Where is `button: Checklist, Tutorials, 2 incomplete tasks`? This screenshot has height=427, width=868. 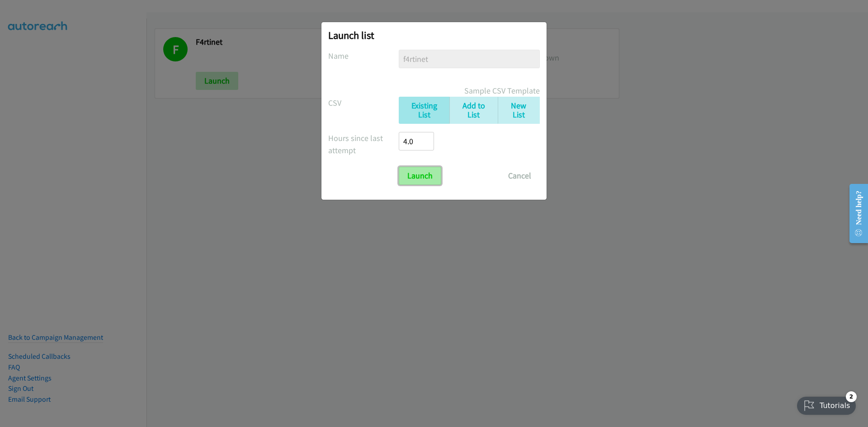
button: Checklist, Tutorials, 2 incomplete tasks is located at coordinates (35, 18).